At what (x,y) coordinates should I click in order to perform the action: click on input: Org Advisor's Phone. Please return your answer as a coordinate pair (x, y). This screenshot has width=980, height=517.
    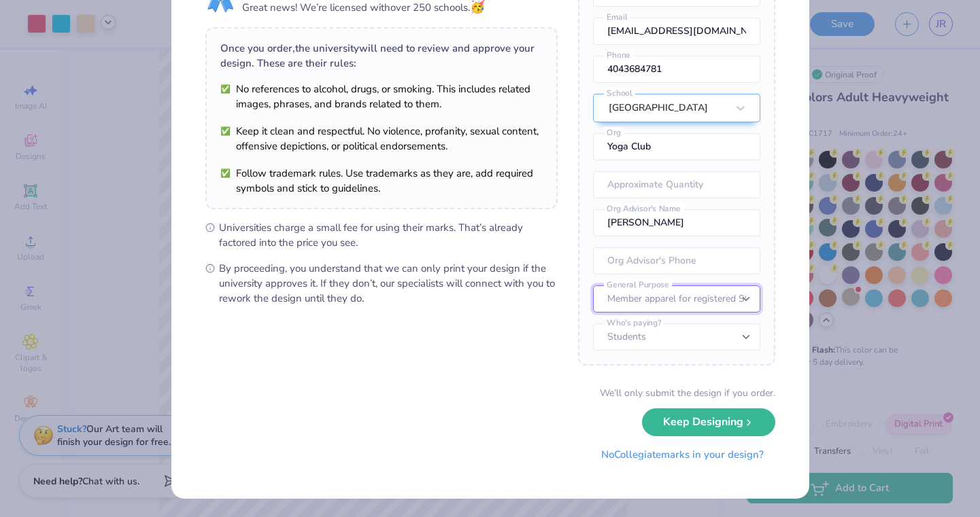
    Looking at the image, I should click on (677, 261).